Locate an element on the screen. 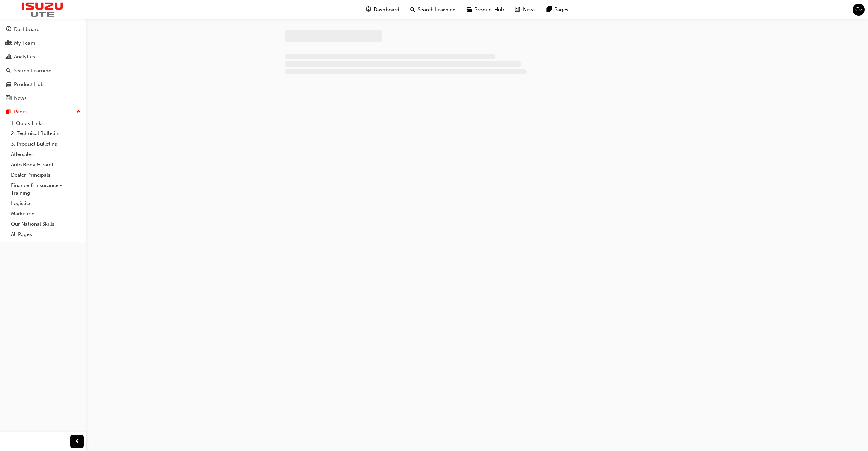 This screenshot has width=868, height=451. a: News is located at coordinates (43, 98).